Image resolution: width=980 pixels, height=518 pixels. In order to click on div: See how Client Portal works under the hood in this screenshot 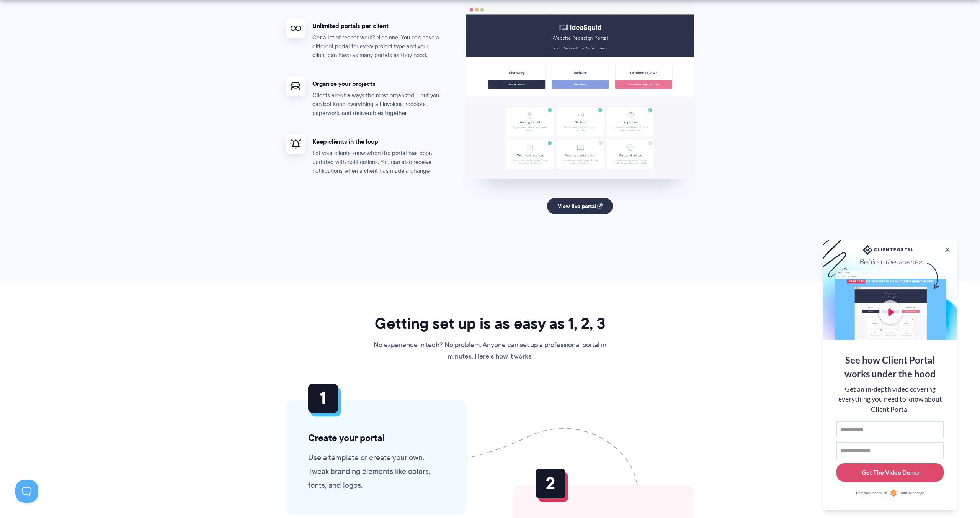, I will do `click(891, 367)`.